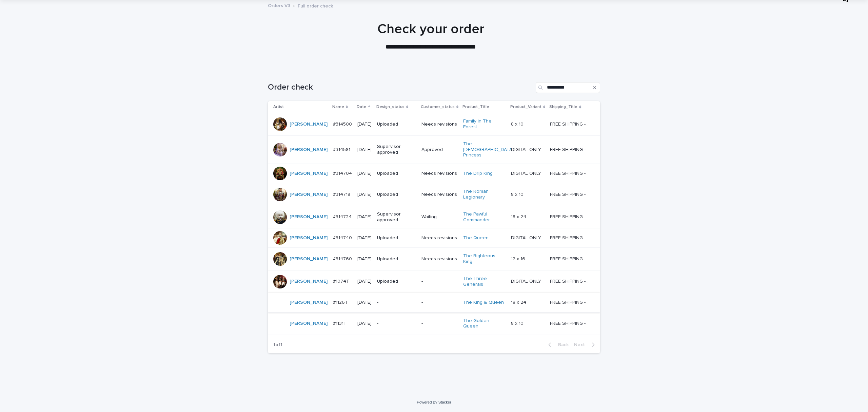 The image size is (868, 412). I want to click on p: #314718, so click(343, 194).